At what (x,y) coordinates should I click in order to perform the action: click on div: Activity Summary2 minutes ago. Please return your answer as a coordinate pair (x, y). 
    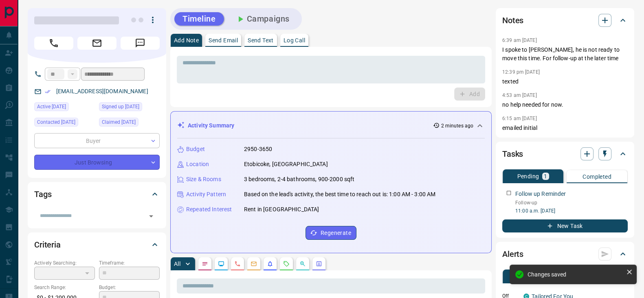
    Looking at the image, I should click on (331, 125).